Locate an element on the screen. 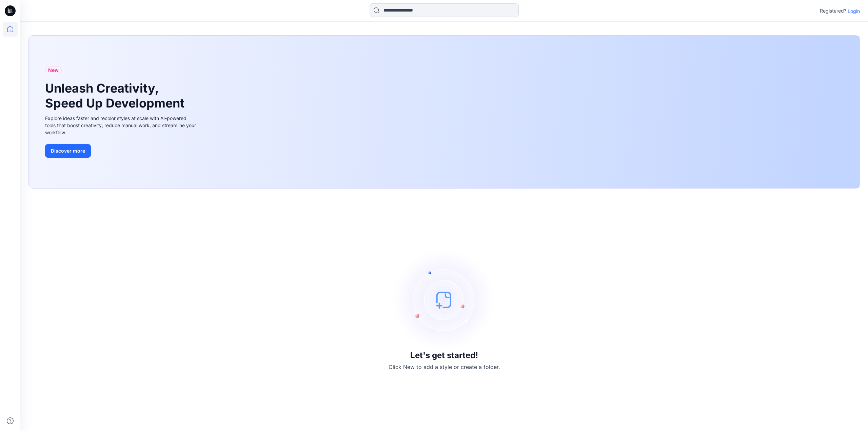  div: Explore ideas faster and recolor styles at scale with AI-powered tools that boost creativity, red... is located at coordinates (122, 125).